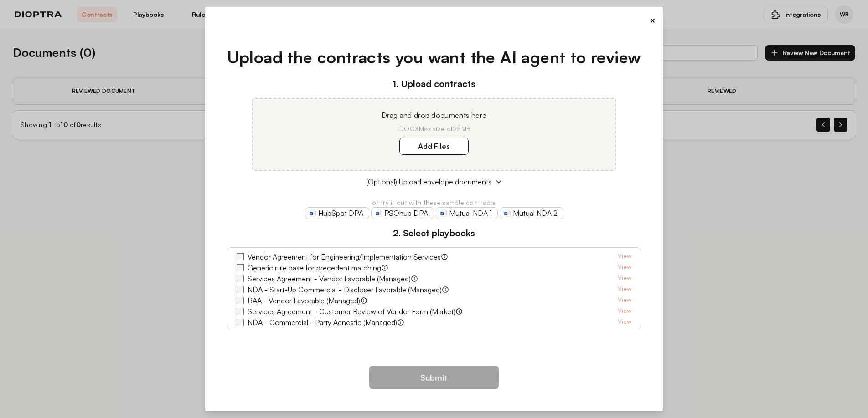  I want to click on label: Services Agreement - Customer Review of Vendor Form (Market), so click(351, 312).